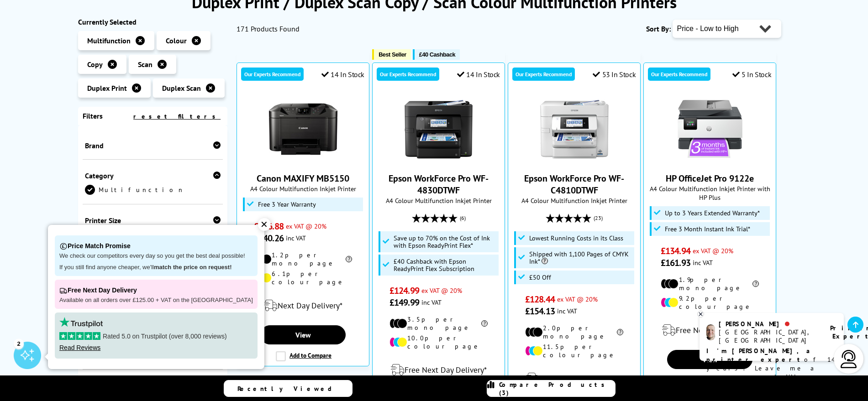  What do you see at coordinates (436, 54) in the screenshot?
I see `button: £40 Cashback` at bounding box center [436, 54].